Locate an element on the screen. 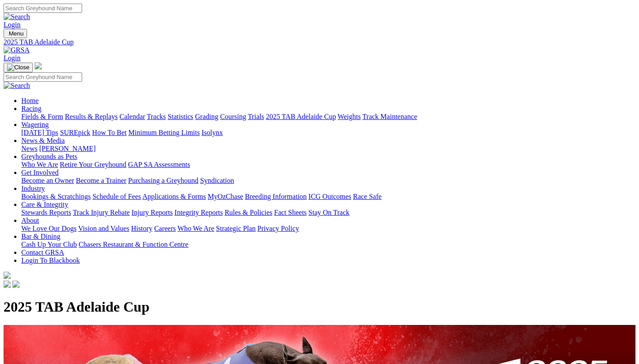 This screenshot has width=639, height=364. a: Integrity Reports is located at coordinates (199, 212).